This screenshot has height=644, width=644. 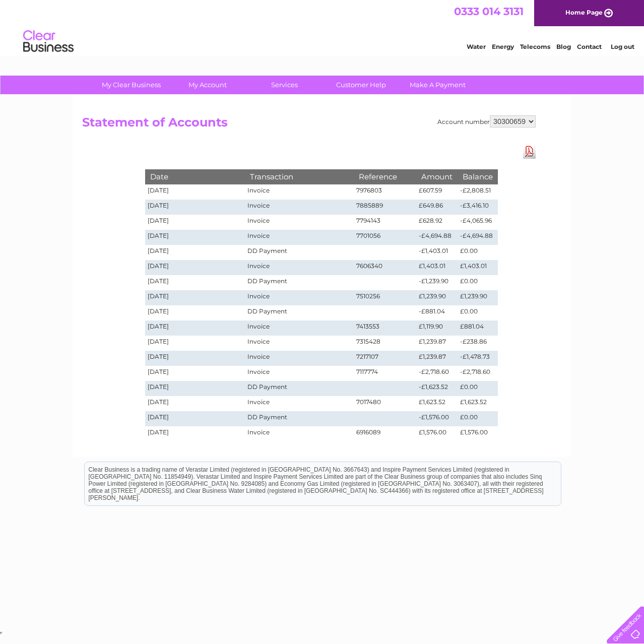 I want to click on a: Services, so click(x=284, y=85).